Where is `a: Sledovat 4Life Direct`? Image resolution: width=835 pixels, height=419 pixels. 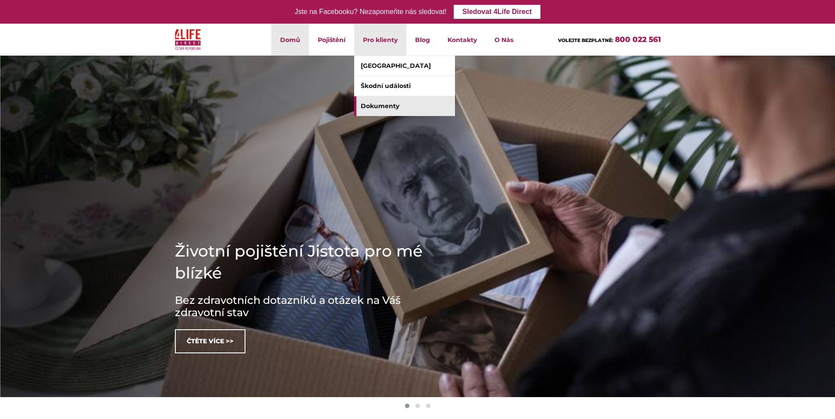 a: Sledovat 4Life Direct is located at coordinates (497, 12).